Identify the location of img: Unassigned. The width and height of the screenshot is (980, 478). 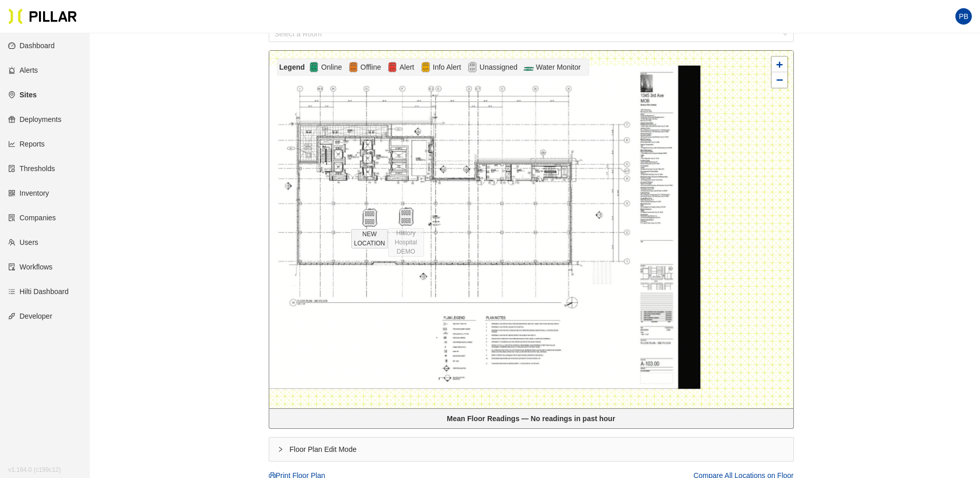
(472, 67).